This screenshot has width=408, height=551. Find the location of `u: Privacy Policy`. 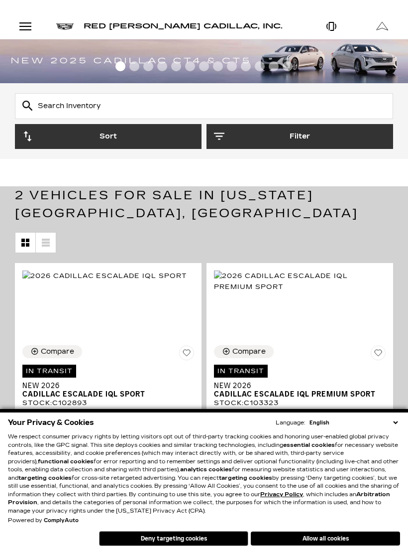

u: Privacy Policy is located at coordinates (282, 494).